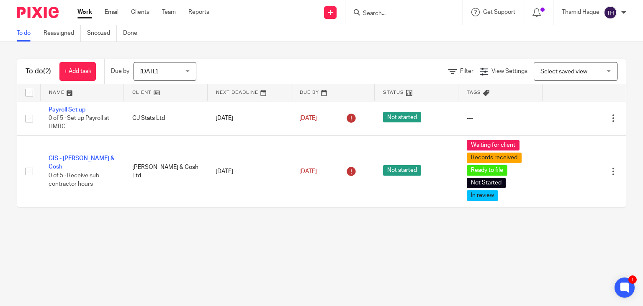 The image size is (643, 306). What do you see at coordinates (140, 12) in the screenshot?
I see `a: Clients` at bounding box center [140, 12].